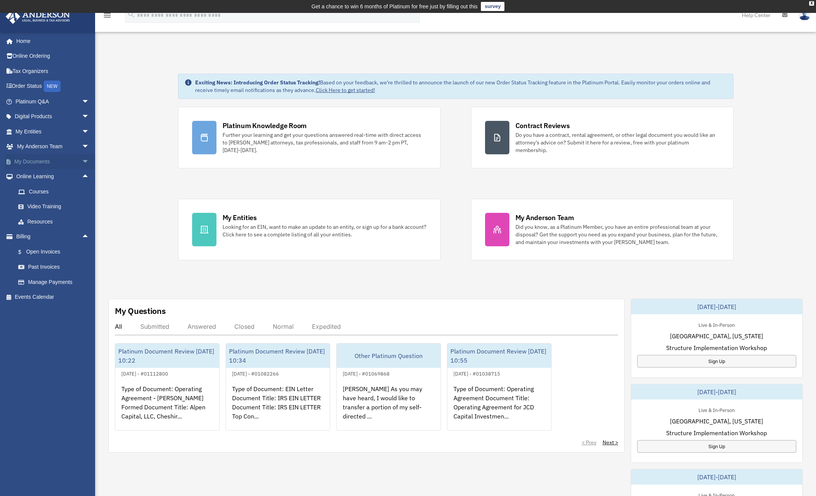 The height and width of the screenshot is (496, 816). Describe the element at coordinates (53, 56) in the screenshot. I see `a: Online Ordering` at that location.